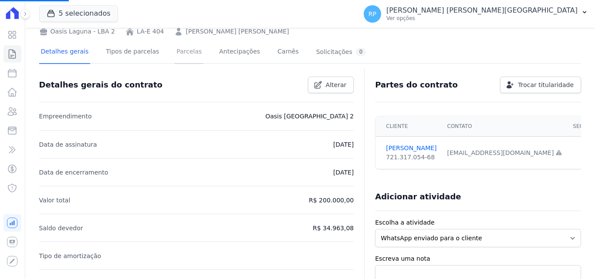  What do you see at coordinates (331, 201) in the screenshot?
I see `p: R$ 200.000,00` at bounding box center [331, 201].